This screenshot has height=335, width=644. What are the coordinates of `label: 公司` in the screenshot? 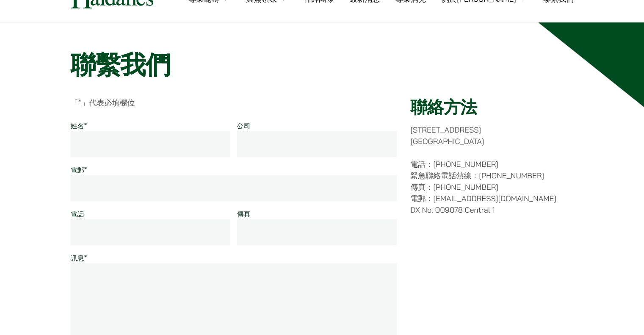 It's located at (244, 126).